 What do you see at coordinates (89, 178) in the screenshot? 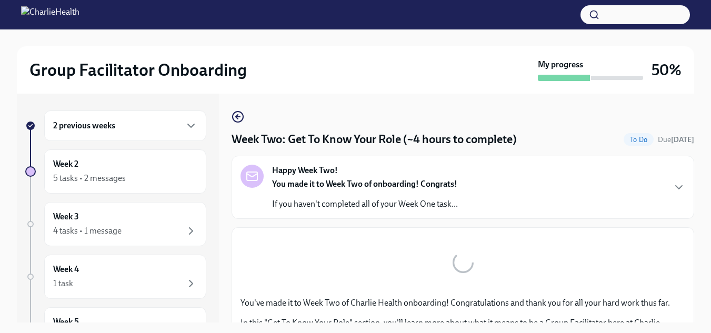
I see `div: 5 tasks • 2 messages` at bounding box center [89, 178].